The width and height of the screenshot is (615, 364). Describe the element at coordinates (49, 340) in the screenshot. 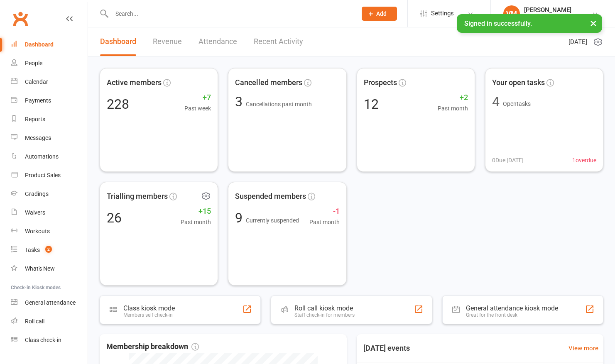

I see `a: Class kiosk mode` at that location.